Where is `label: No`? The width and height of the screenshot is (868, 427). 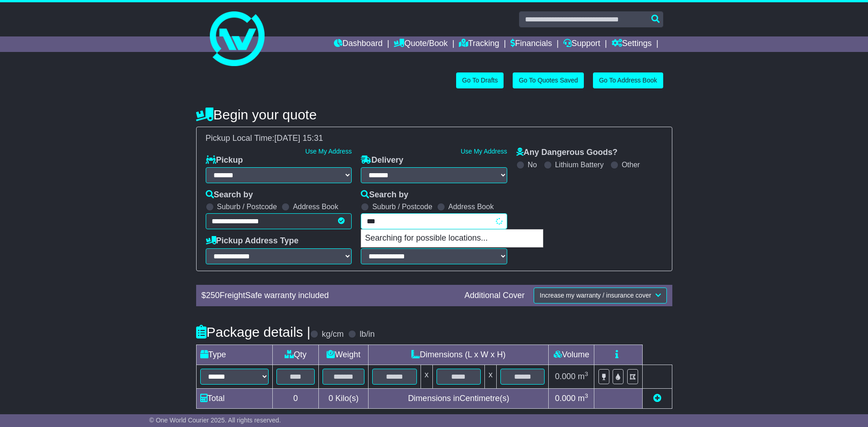
label: No is located at coordinates (532, 164).